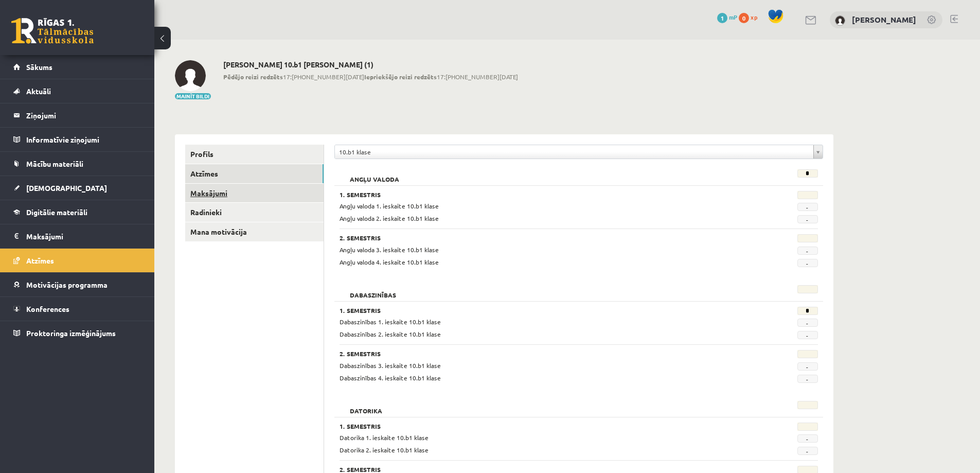 The image size is (980, 473). I want to click on span: Atzīmes, so click(40, 261).